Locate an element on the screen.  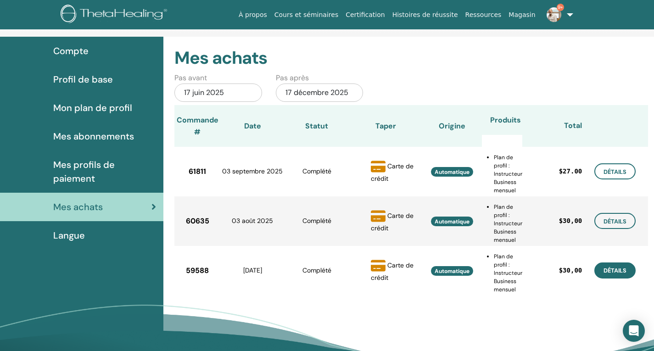
a: Certification is located at coordinates (365, 15).